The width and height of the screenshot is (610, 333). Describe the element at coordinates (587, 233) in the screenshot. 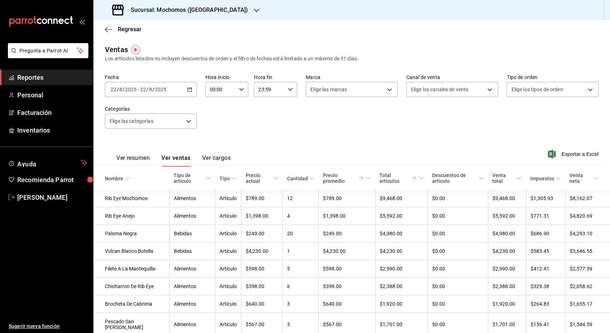

I see `td: $4,293.10` at that location.